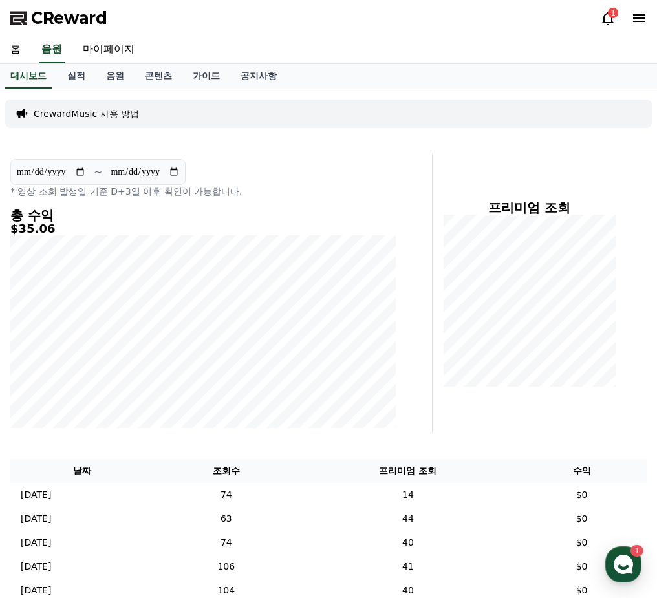 This screenshot has width=657, height=598. Describe the element at coordinates (69, 18) in the screenshot. I see `span: CReward` at that location.